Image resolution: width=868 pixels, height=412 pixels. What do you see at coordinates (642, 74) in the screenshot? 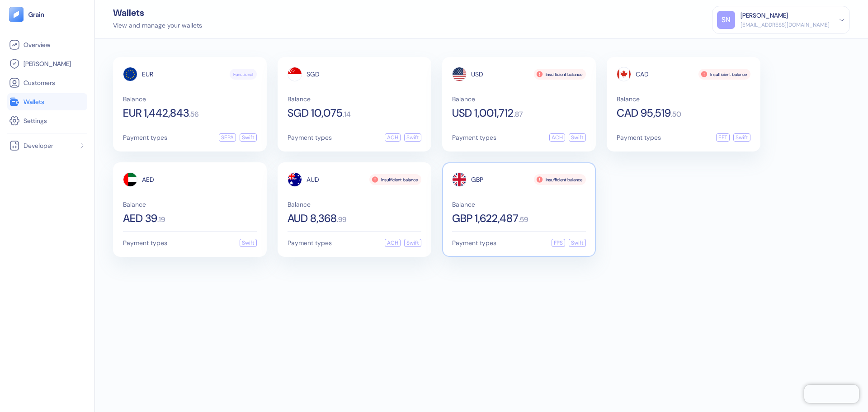
I see `span: CAD` at bounding box center [642, 74].